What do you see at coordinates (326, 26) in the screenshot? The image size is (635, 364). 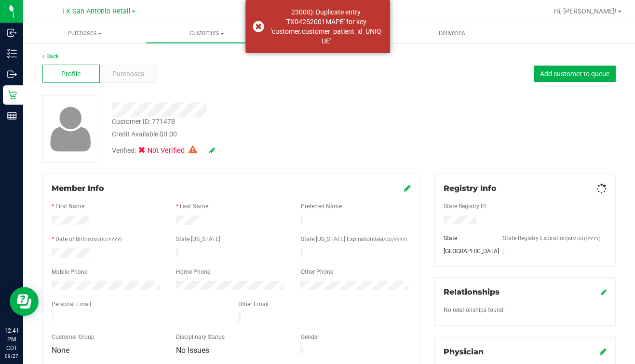 I see `div: 23000): Duplicate entry 'TX04252001MAPE' for key 'customer.customer_patient_id_UNIQUE'` at bounding box center [326, 26].